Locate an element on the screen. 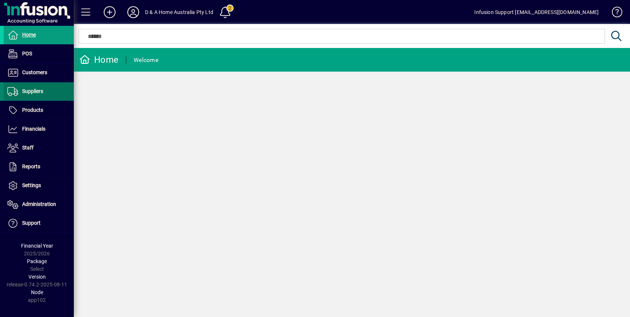 The width and height of the screenshot is (630, 317). span: Financial Year is located at coordinates (37, 246).